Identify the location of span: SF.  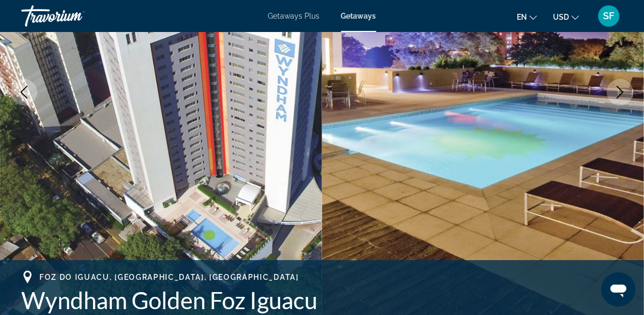
(609, 16).